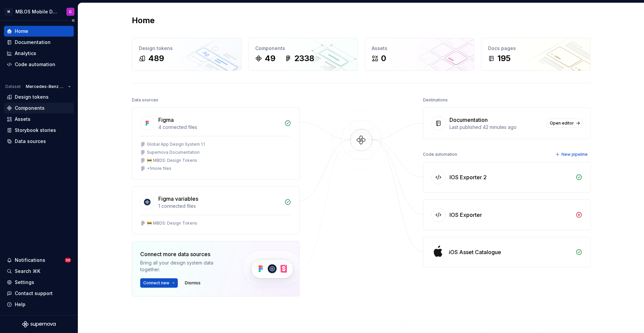 The image size is (644, 333). What do you see at coordinates (39, 272) in the screenshot?
I see `button: Search ⌘K` at bounding box center [39, 272].